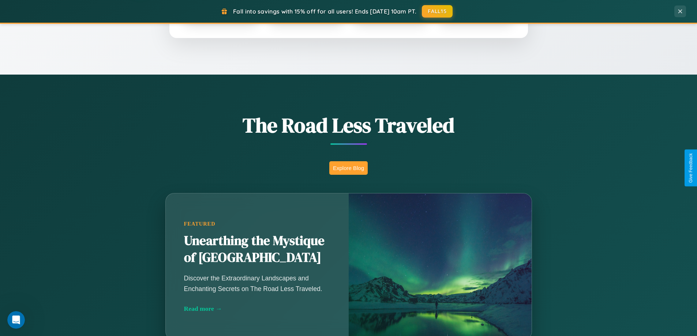 This screenshot has width=697, height=336. Describe the element at coordinates (349, 125) in the screenshot. I see `h1: The Road Less Traveled` at that location.